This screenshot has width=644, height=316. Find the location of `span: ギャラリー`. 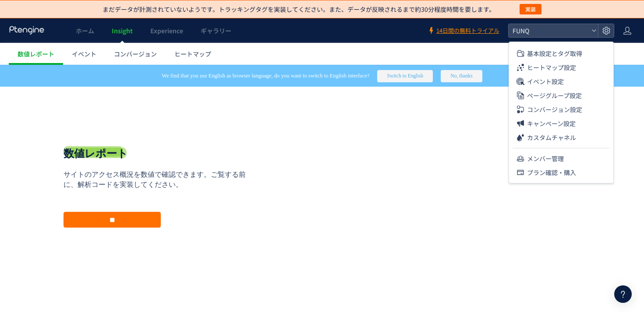

span: ギャラリー is located at coordinates (216, 31).